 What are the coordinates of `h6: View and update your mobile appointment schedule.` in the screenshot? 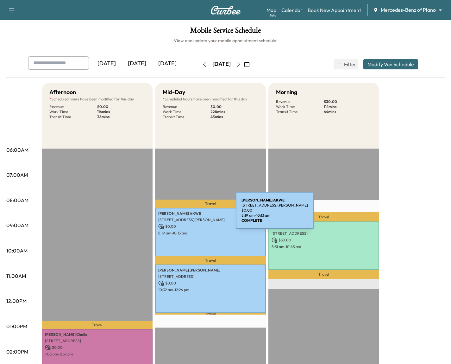 It's located at (226, 41).